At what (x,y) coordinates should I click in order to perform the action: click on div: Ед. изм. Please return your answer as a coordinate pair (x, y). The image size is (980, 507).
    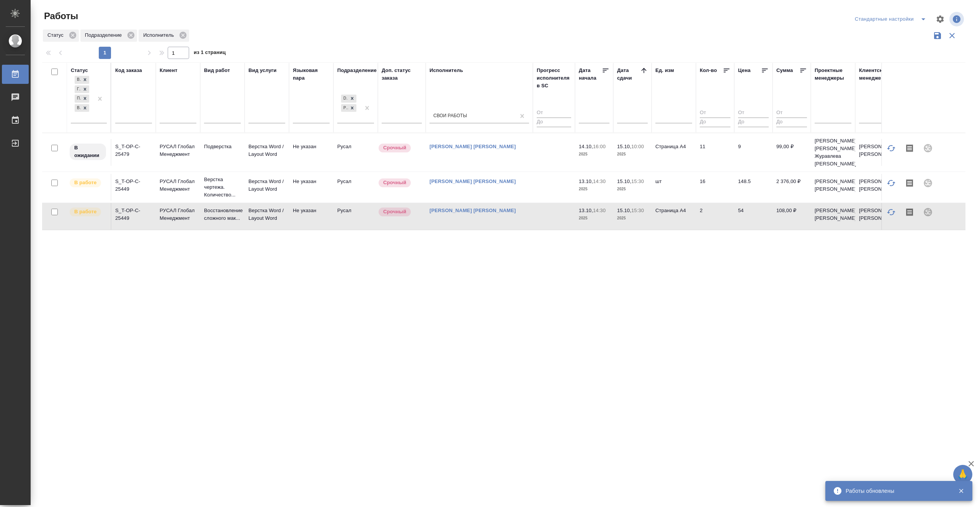
    Looking at the image, I should click on (665, 70).